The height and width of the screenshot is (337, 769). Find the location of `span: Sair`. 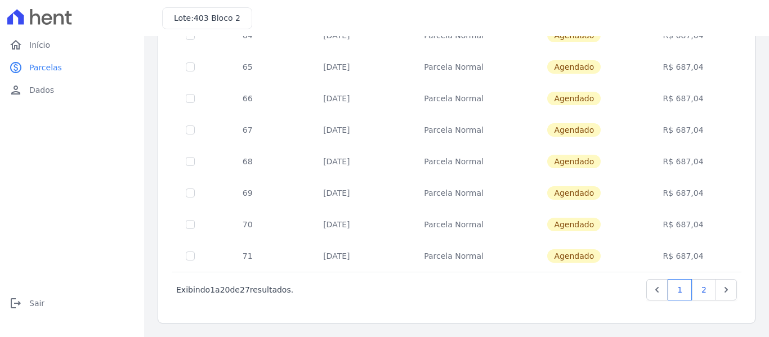

span: Sair is located at coordinates (37, 303).